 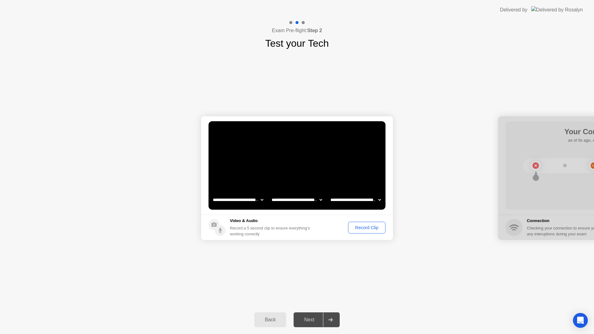 I want to click on h4: Exam Pre-flight:, so click(x=297, y=31).